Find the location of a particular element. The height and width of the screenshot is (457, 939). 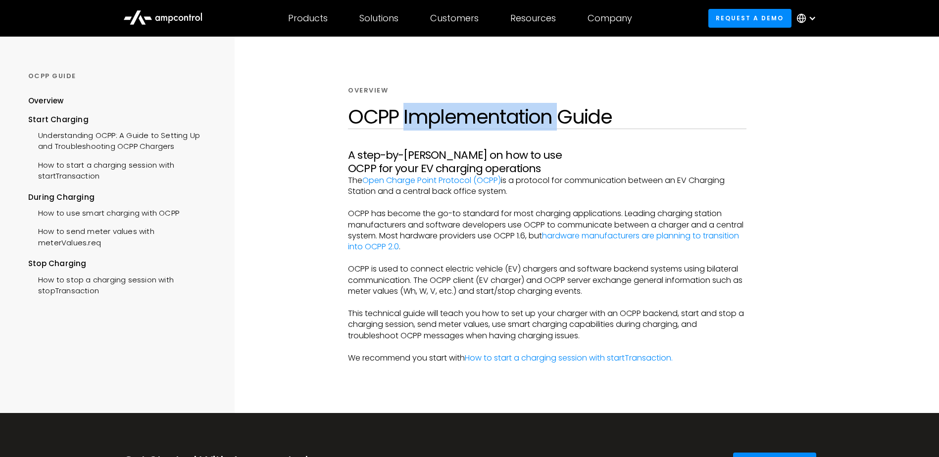

a: How to use smart charging with OCPP is located at coordinates (103, 212).